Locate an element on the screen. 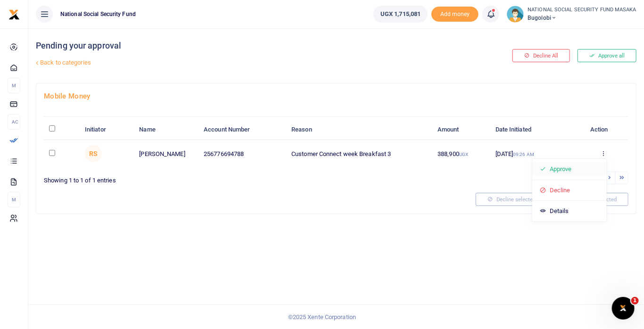 The width and height of the screenshot is (644, 329). a: Decline is located at coordinates (570, 191).